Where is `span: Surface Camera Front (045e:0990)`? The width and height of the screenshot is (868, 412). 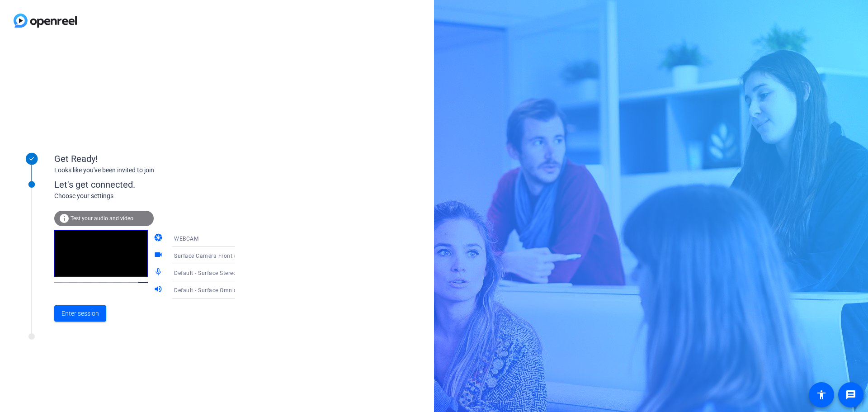 span: Surface Camera Front (045e:0990) is located at coordinates (220, 256).